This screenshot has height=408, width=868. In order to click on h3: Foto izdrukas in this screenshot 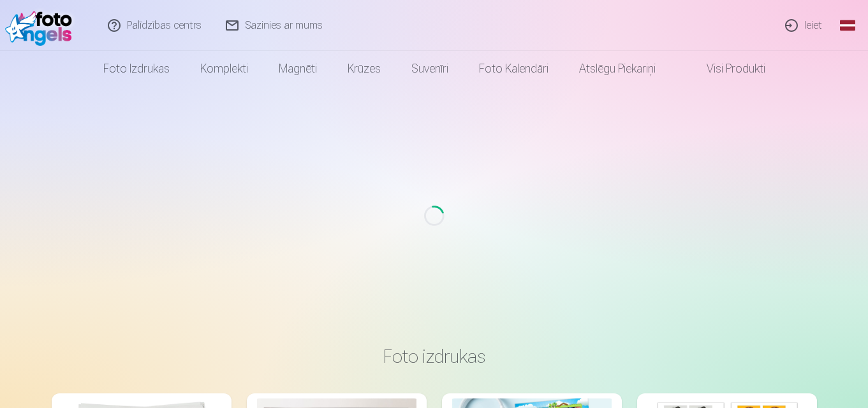, I will do `click(434, 357)`.